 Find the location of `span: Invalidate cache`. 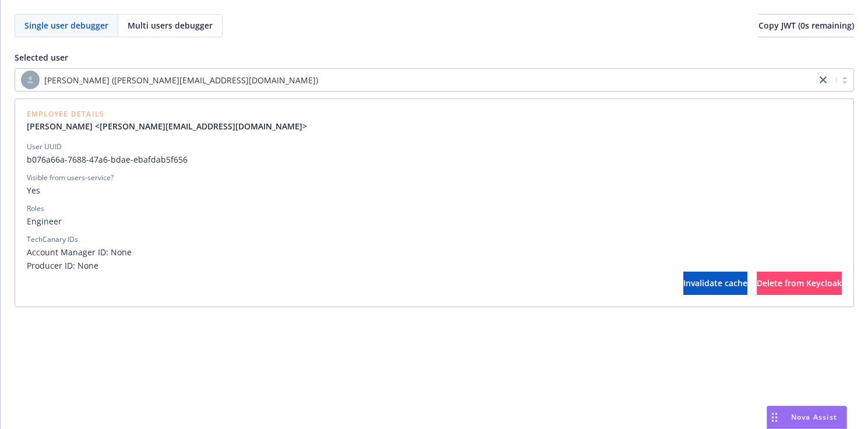

span: Invalidate cache is located at coordinates (715, 283).